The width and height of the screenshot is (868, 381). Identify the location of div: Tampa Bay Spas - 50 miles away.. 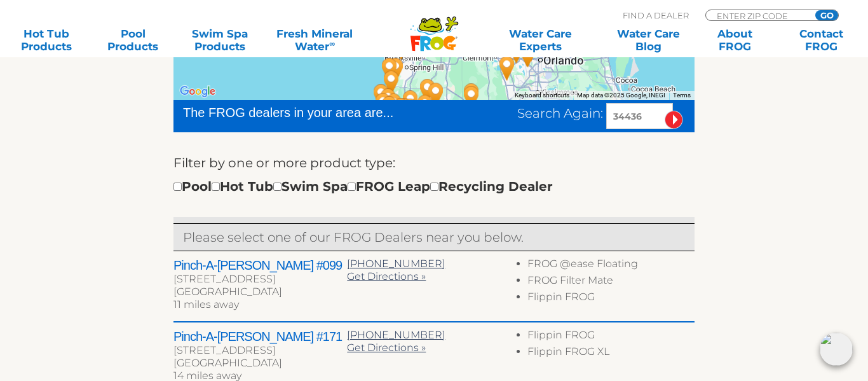
(394, 105).